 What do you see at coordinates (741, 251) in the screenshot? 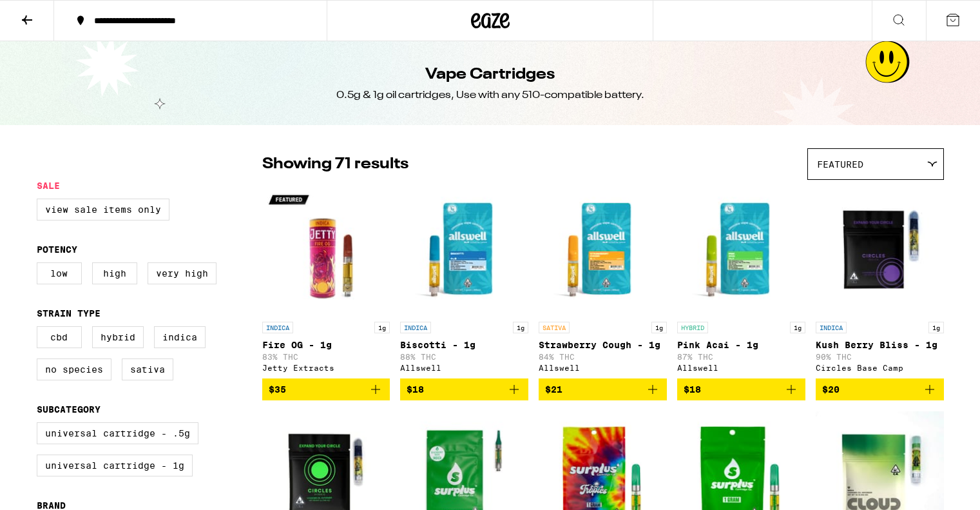
I see `img: Allswell - Pink Acai - 1g` at bounding box center [741, 251].